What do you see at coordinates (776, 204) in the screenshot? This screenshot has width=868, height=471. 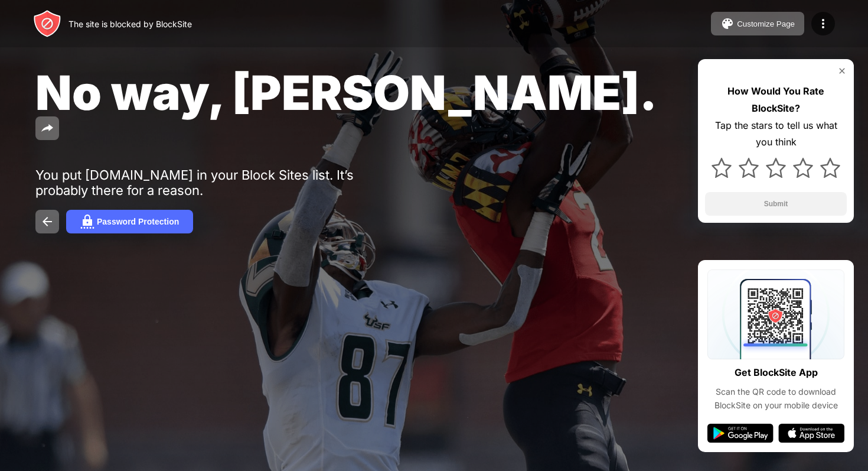 I see `button: Submit` at bounding box center [776, 204].